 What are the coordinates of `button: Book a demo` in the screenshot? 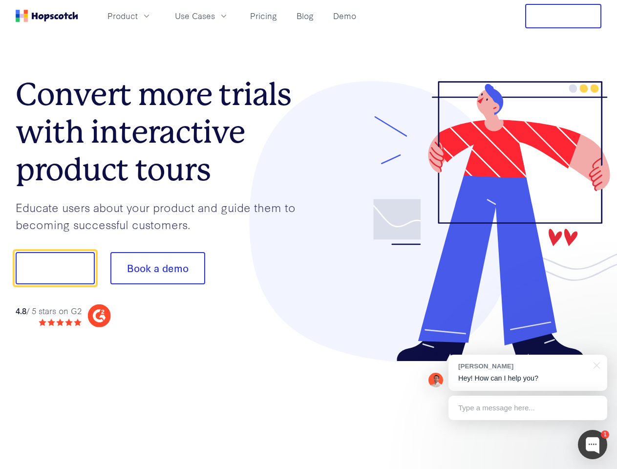 It's located at (158, 268).